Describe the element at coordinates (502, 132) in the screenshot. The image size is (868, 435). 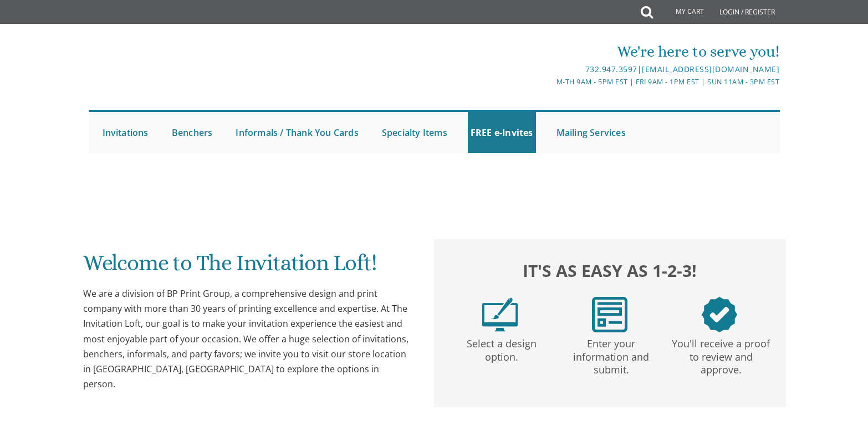
I see `a: FREE e-Invites` at that location.